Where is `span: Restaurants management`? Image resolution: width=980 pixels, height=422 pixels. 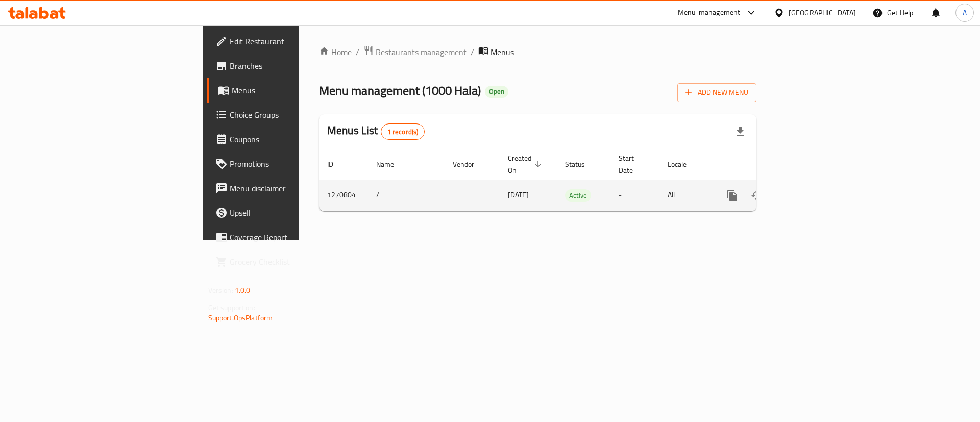
span: Restaurants management is located at coordinates (421, 52).